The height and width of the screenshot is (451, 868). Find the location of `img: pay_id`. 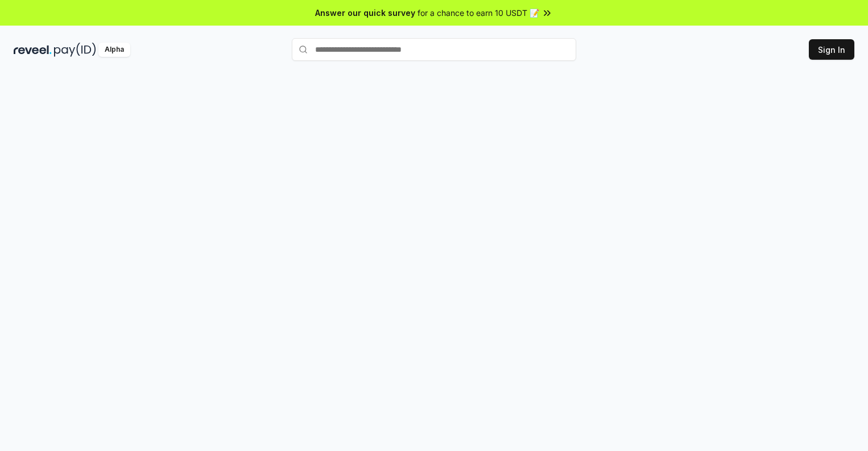

img: pay_id is located at coordinates (75, 50).